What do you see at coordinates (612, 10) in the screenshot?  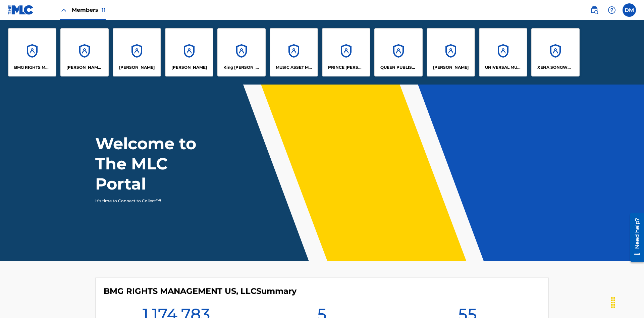 I see `img: help` at bounding box center [612, 10].